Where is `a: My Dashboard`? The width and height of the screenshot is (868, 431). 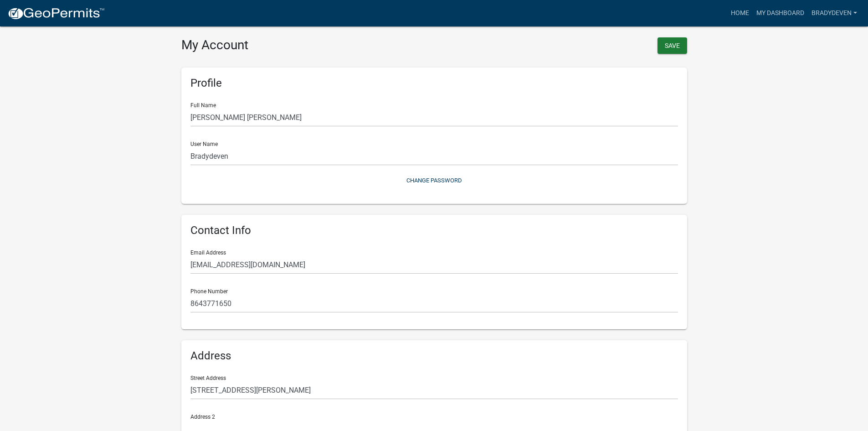
a: My Dashboard is located at coordinates (780, 13).